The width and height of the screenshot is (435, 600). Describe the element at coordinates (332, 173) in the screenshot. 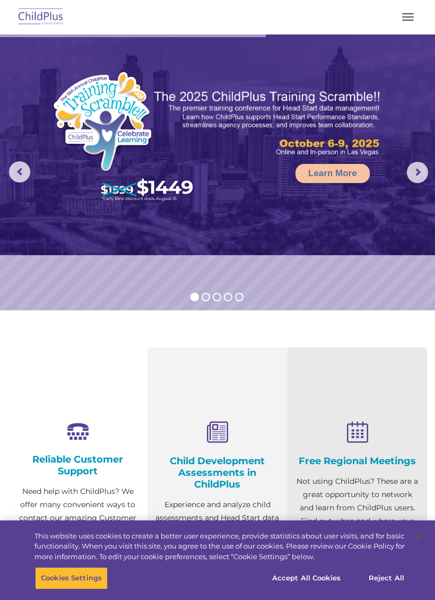

I see `a: Learn More` at that location.